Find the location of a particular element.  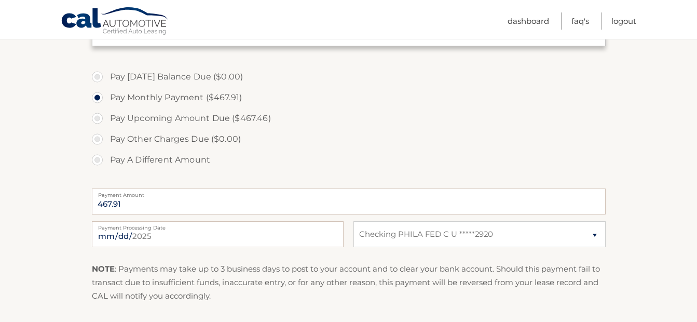

a: Logout is located at coordinates (624, 21).